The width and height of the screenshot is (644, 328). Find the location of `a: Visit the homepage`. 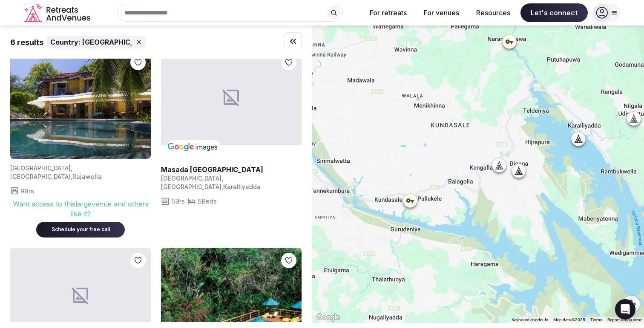

a: Visit the homepage is located at coordinates (58, 13).